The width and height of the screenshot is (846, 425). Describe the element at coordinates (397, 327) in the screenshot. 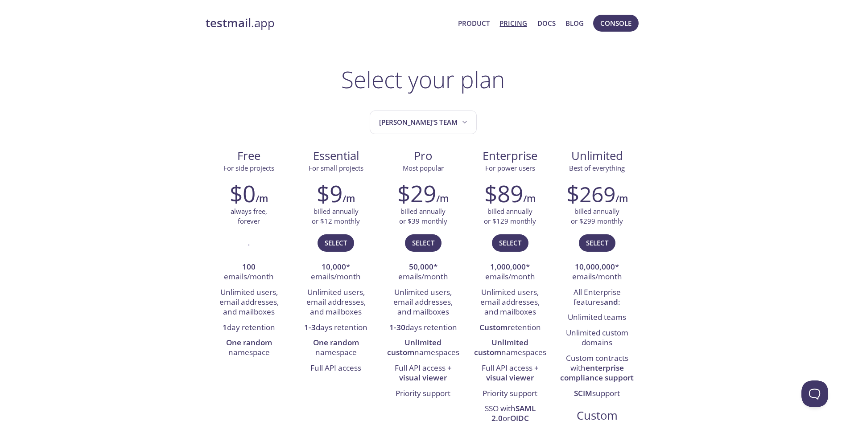

I see `strong: 1-30` at that location.